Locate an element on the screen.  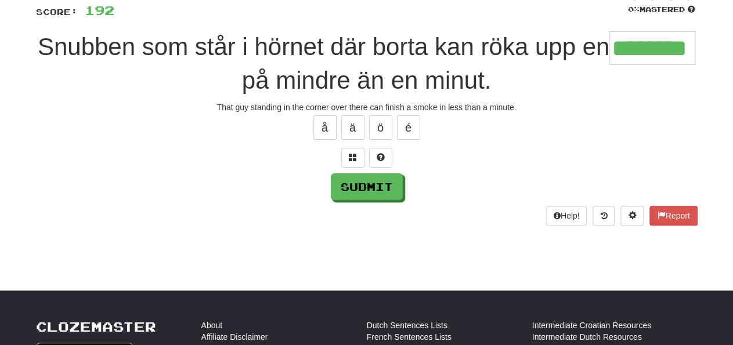
button: å is located at coordinates (325, 128).